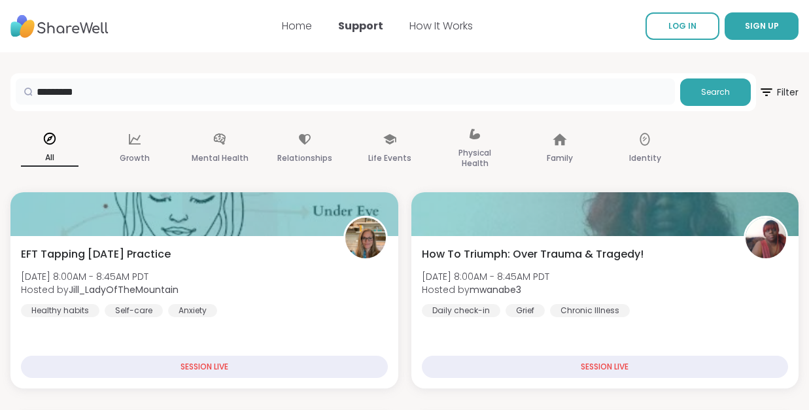 This screenshot has width=809, height=410. I want to click on p: Mental Health, so click(220, 158).